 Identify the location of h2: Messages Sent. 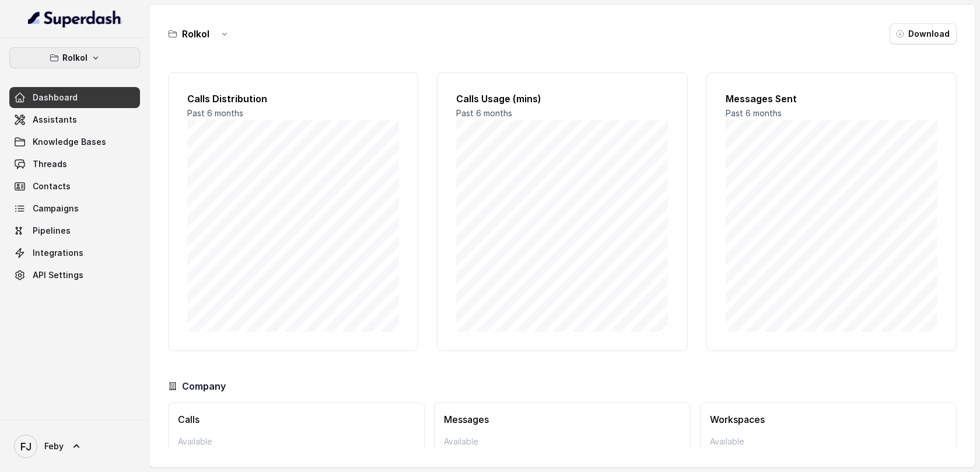
(831, 99).